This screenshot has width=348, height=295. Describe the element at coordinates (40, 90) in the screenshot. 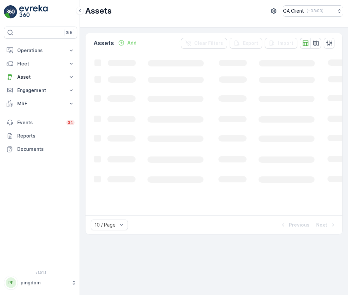

I see `button: Engagement` at that location.